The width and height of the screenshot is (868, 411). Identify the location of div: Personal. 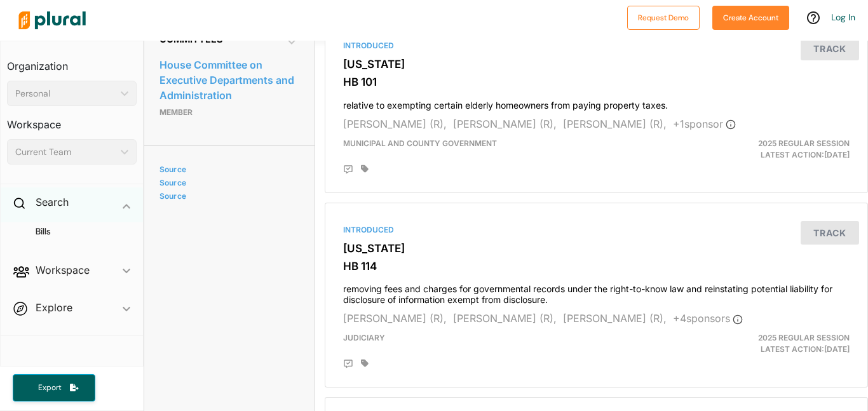
(65, 93).